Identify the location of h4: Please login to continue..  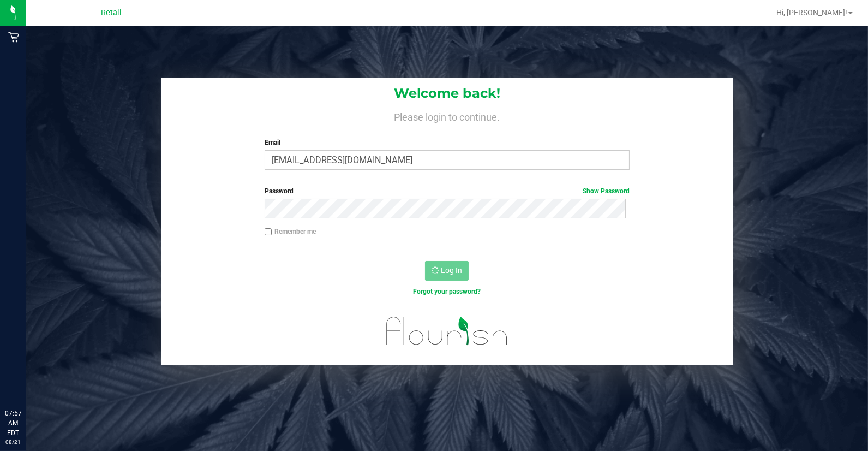
(447, 116).